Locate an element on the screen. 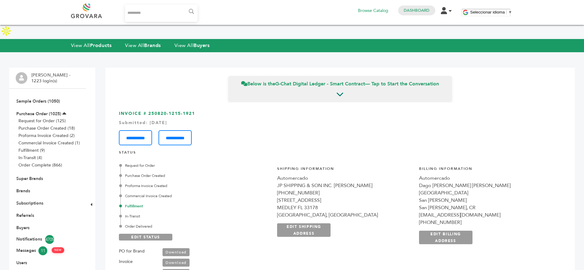 The width and height of the screenshot is (584, 270). a: View AllProducts is located at coordinates (91, 45).